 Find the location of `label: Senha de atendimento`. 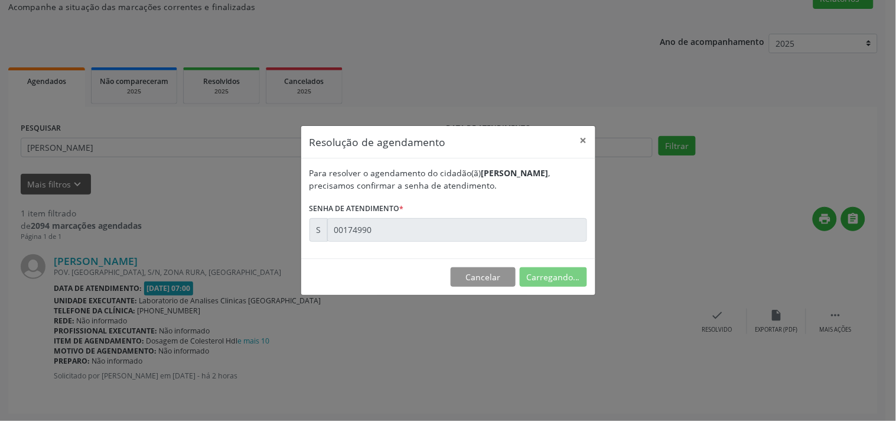

label: Senha de atendimento is located at coordinates (357, 209).